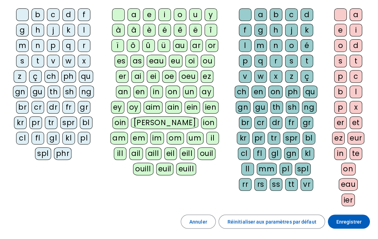 The image size is (378, 239). What do you see at coordinates (175, 61) in the screenshot?
I see `div: eu` at bounding box center [175, 61].